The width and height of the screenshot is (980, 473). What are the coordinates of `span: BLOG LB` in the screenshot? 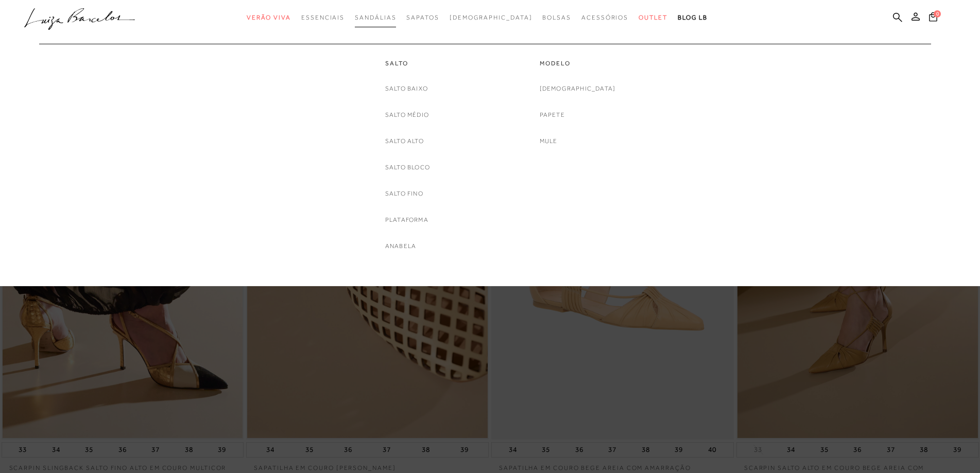 It's located at (693, 18).